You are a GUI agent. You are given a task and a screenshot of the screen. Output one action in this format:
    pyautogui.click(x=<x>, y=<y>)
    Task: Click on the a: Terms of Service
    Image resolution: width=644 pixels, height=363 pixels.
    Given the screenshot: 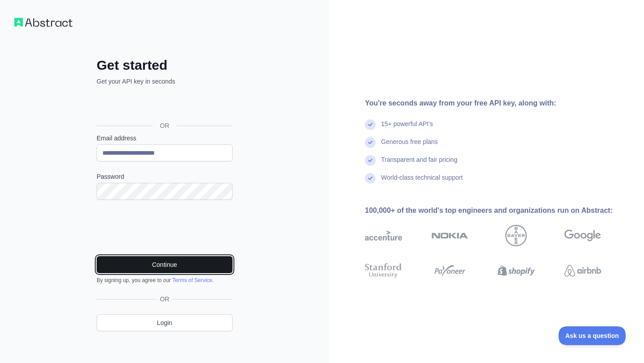 What is the action you would take?
    pyautogui.click(x=192, y=280)
    